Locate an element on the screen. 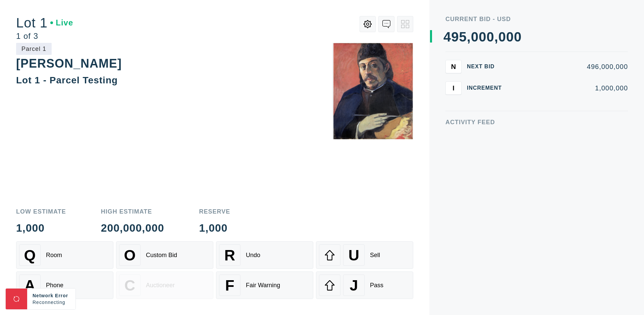 The image size is (644, 315). div: Auctioneer is located at coordinates (160, 285).